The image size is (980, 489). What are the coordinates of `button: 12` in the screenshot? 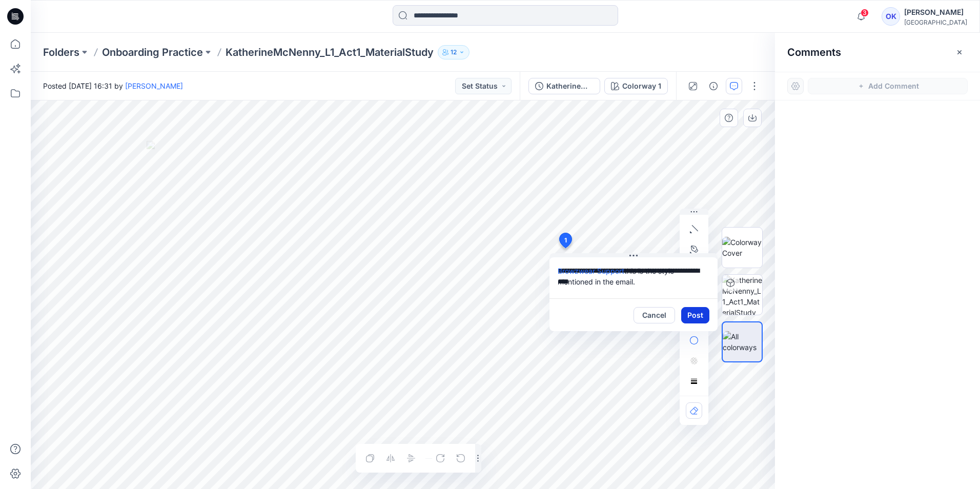 It's located at (453, 52).